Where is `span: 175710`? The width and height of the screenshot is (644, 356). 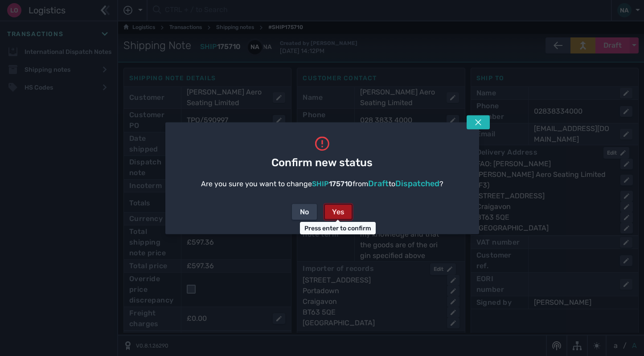
span: 175710 is located at coordinates (341, 183).